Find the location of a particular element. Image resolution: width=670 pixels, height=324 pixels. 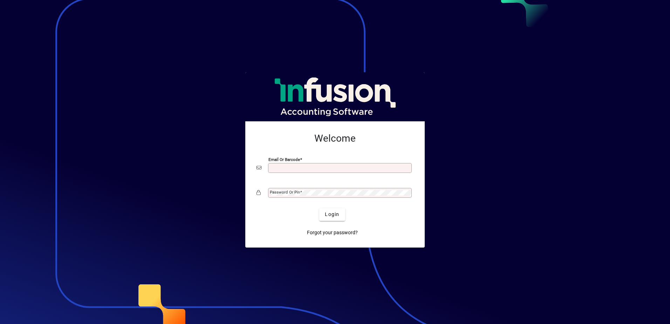

mat-label: Password or Pin is located at coordinates (285, 192).